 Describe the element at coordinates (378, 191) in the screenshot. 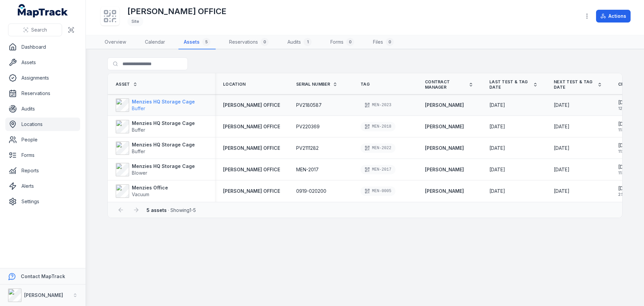

I see `div: MEN-0005` at that location.